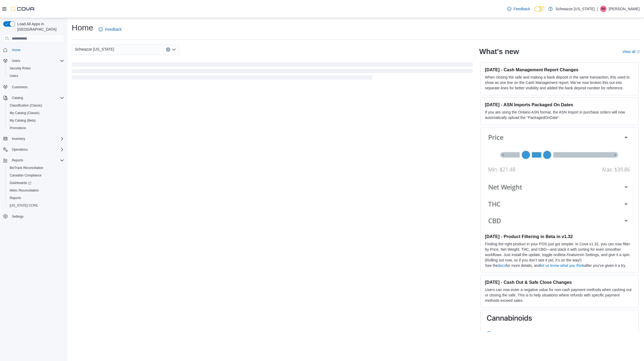 Image resolution: width=644 pixels, height=361 pixels. Describe the element at coordinates (560, 83) in the screenshot. I see `p: When closing the safe and making a bank deposit in the same transaction, this used to show as one...` at that location.